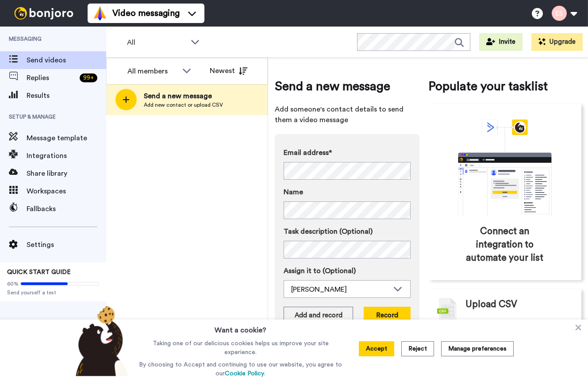 This screenshot has height=378, width=588. Describe the element at coordinates (146, 13) in the screenshot. I see `span: Video messaging` at that location.